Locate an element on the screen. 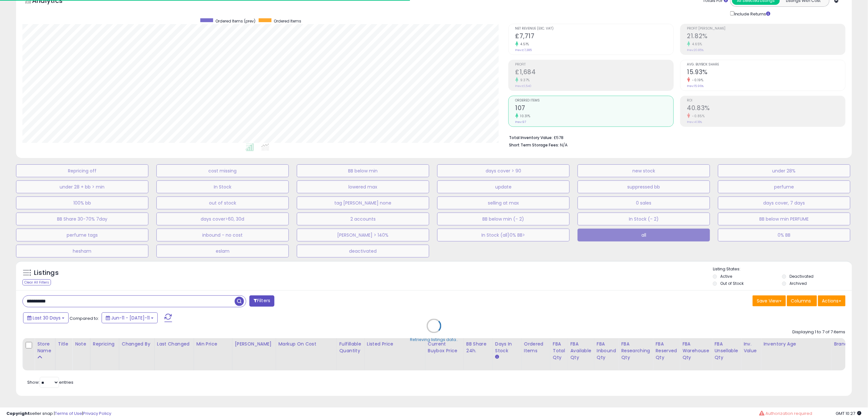 The height and width of the screenshot is (420, 868). a: Terms of Use is located at coordinates (68, 413).